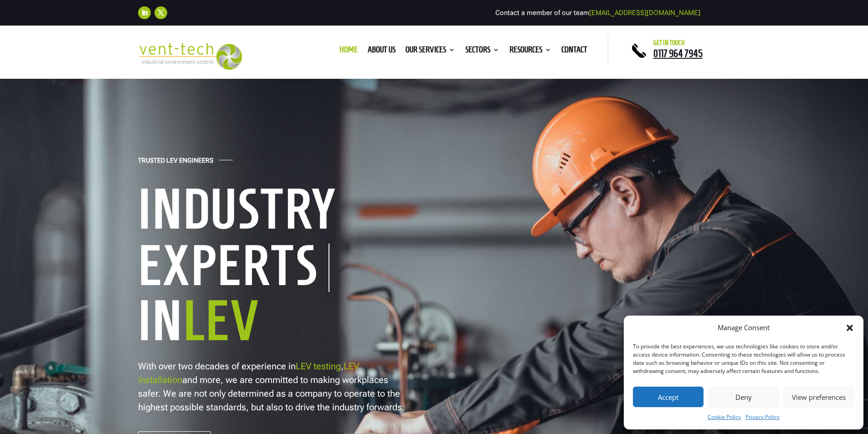  I want to click on a: Resources, so click(530, 51).